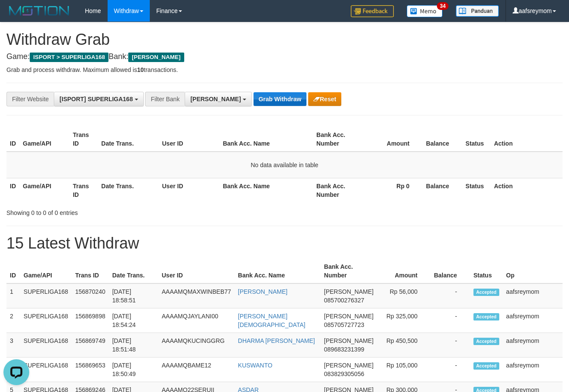 The height and width of the screenshot is (392, 569). Describe the element at coordinates (196, 344) in the screenshot. I see `td: AAAAMQKUCINGGRG` at that location.